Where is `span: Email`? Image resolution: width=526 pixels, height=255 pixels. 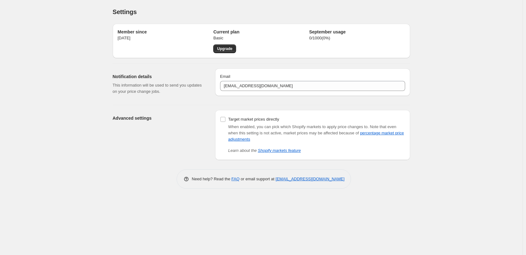 span: Email is located at coordinates (225, 76).